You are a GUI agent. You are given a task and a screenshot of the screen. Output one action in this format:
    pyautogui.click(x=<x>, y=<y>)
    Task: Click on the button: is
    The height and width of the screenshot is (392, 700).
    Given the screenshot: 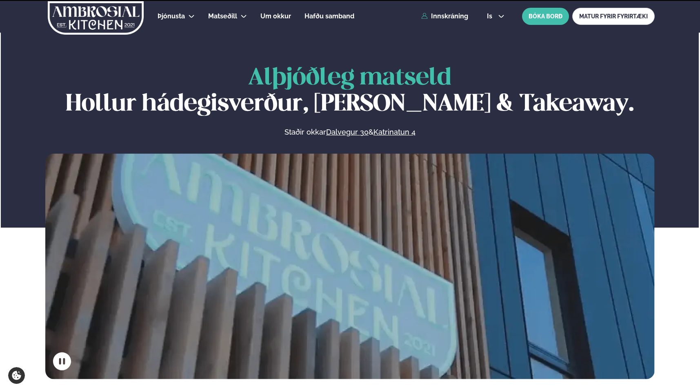 What is the action you would take?
    pyautogui.click(x=495, y=16)
    